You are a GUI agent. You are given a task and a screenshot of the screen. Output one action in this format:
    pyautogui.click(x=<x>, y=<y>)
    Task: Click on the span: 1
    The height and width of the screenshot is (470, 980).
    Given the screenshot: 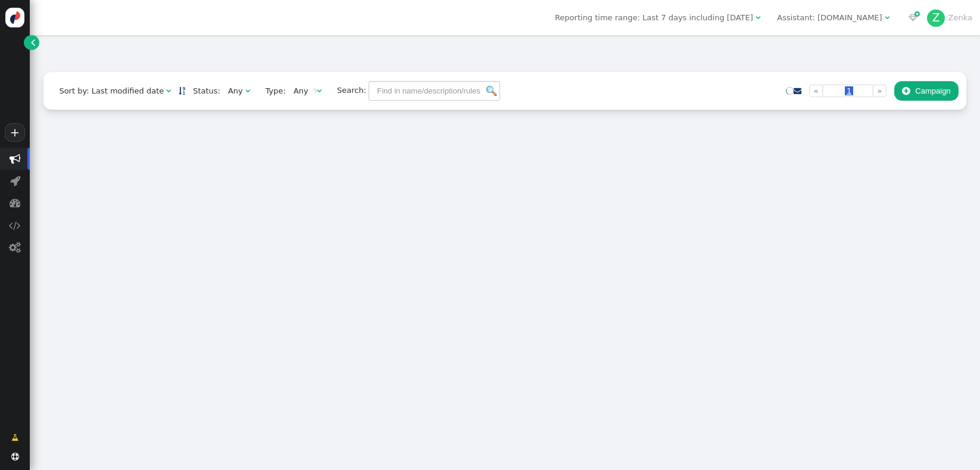 What is the action you would take?
    pyautogui.click(x=849, y=91)
    